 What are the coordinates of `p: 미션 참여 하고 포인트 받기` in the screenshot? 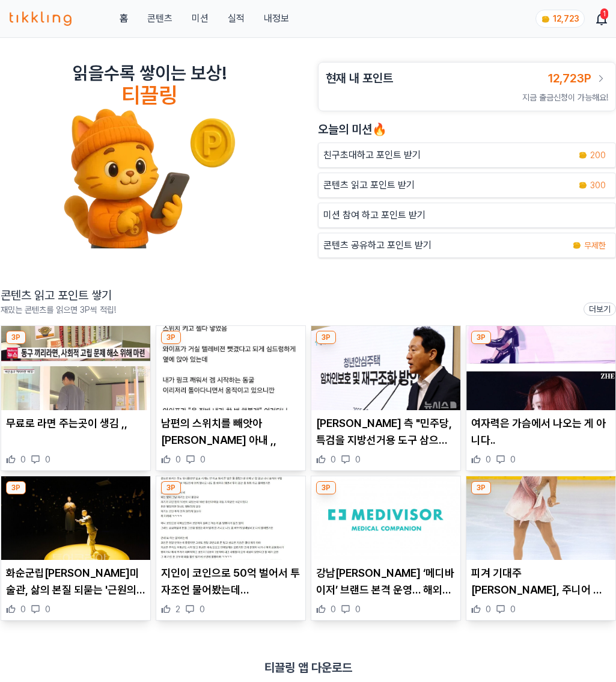 It's located at (375, 215).